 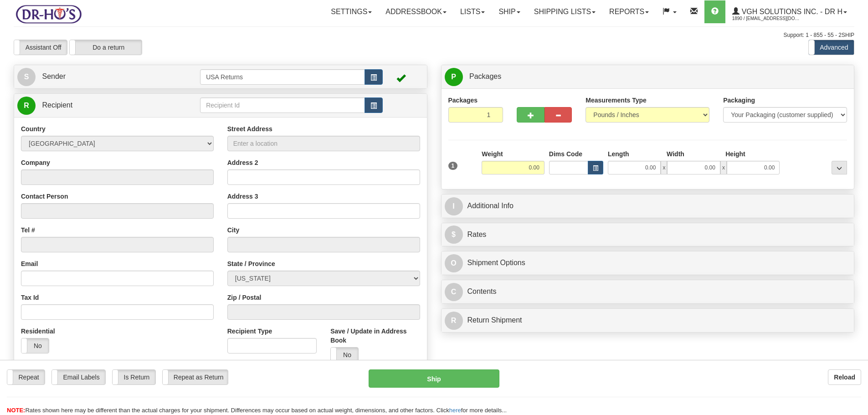 What do you see at coordinates (675, 154) in the screenshot?
I see `label: Width` at bounding box center [675, 154].